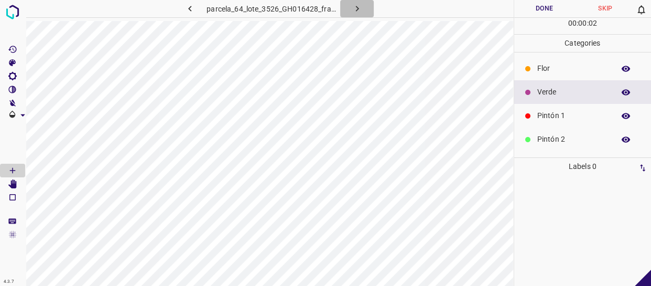  Describe the element at coordinates (583, 166) in the screenshot. I see `p: Labels 0` at that location.